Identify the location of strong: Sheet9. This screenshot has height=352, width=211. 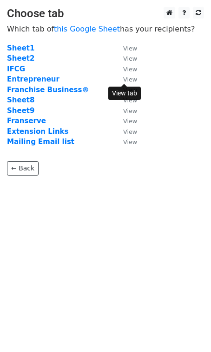
(20, 111).